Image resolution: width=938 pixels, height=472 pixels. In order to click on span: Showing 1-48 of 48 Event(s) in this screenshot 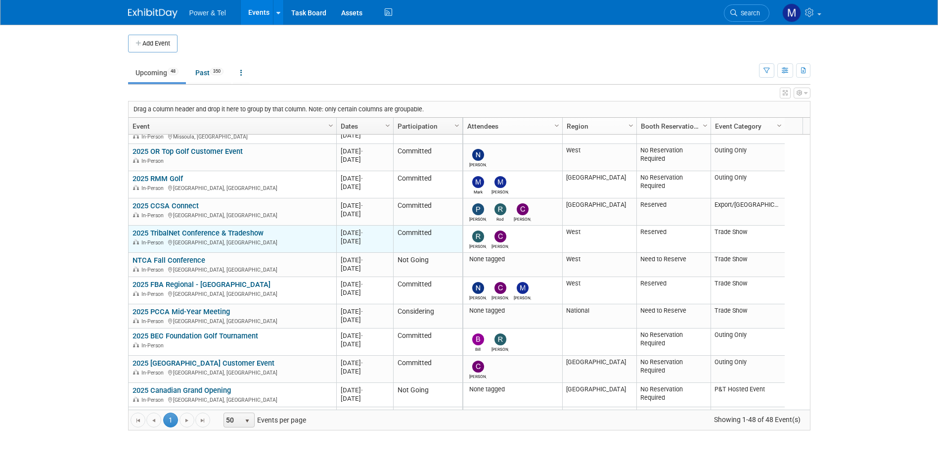, I will do `click(757, 419)`.